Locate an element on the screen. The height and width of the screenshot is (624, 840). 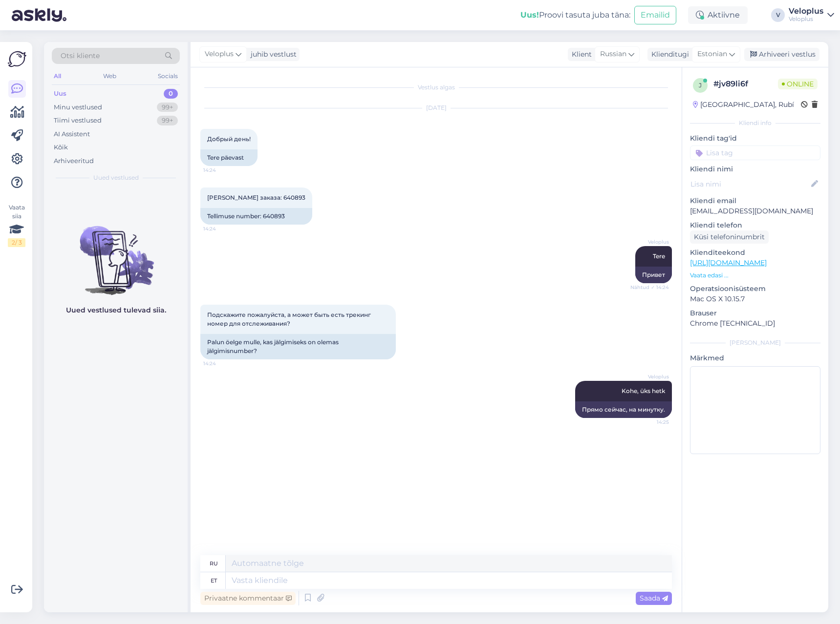
div: Tere päevast is located at coordinates (229, 157).